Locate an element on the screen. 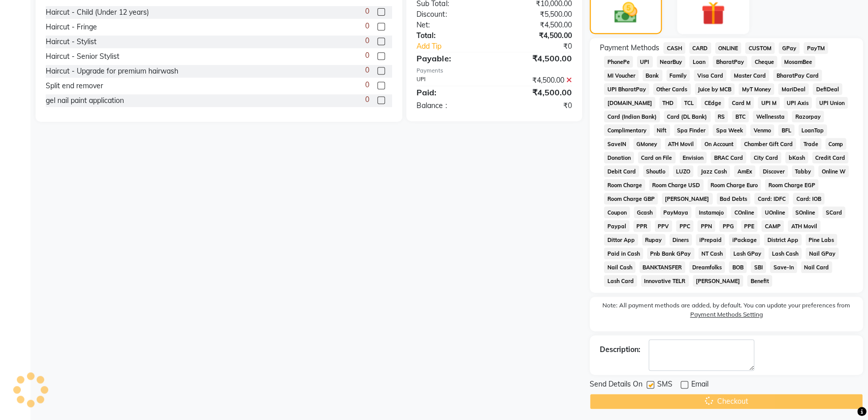  span: UPI is located at coordinates (644, 62).